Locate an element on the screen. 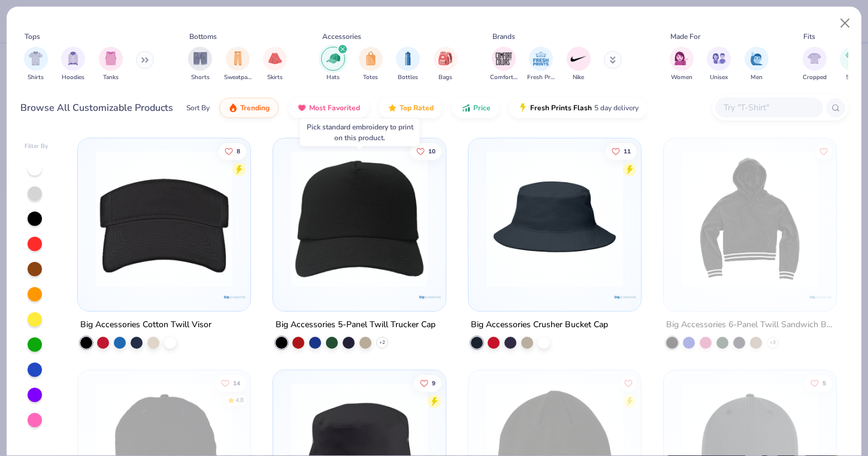 The height and width of the screenshot is (456, 868). span: Price is located at coordinates (482, 108).